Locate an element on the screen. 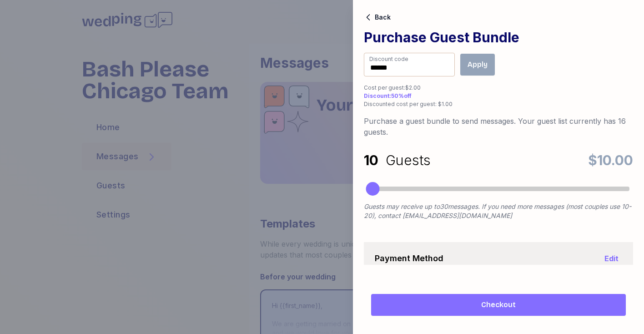 The image size is (644, 334). div: Discounted cost per guest: $1.00 is located at coordinates (498, 105).